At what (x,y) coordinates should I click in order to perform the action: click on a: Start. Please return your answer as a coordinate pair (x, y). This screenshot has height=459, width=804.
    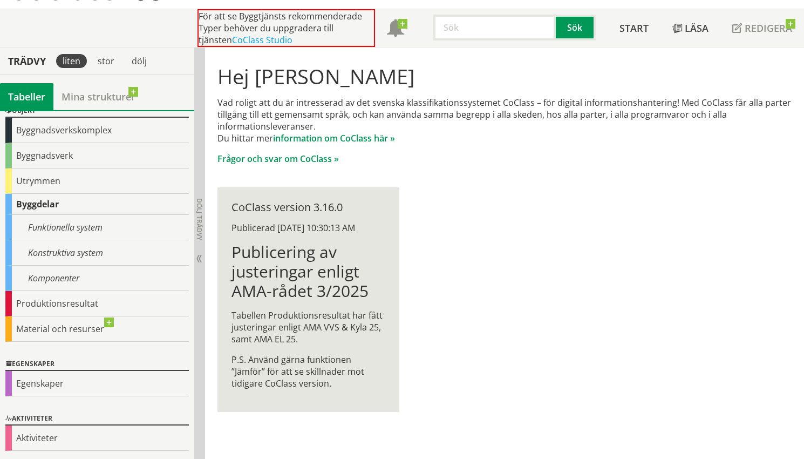
    Looking at the image, I should click on (634, 28).